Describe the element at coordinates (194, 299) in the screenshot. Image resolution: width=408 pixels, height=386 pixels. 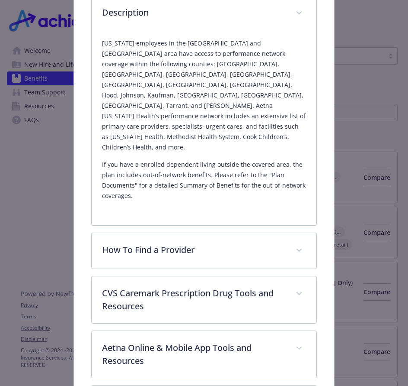
I see `p: CVS Caremark Prescription Drug Tools and Resources` at that location.